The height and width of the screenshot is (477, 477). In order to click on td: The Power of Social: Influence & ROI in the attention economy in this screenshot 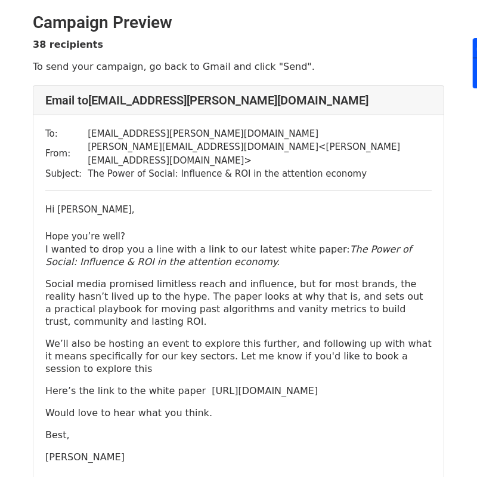, I will do `click(260, 174)`.